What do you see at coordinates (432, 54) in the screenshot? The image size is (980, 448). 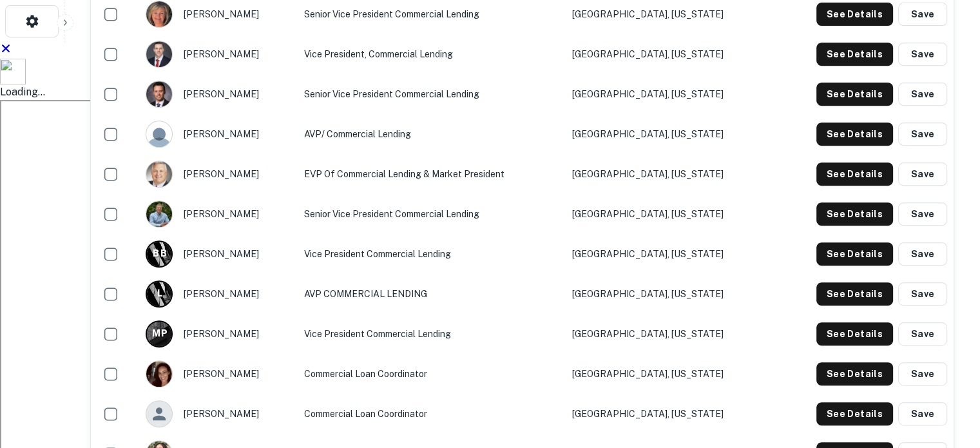 I see `td: Vice President, Commercial Lending` at bounding box center [432, 54].